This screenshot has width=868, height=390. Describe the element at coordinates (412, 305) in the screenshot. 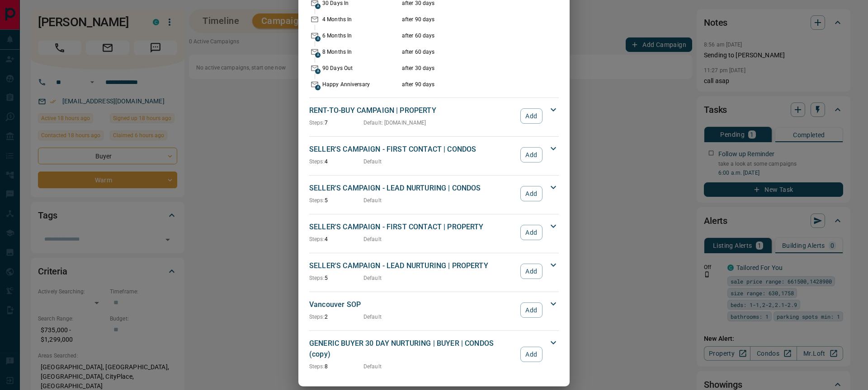

I see `p: Vancouver SOP` at that location.